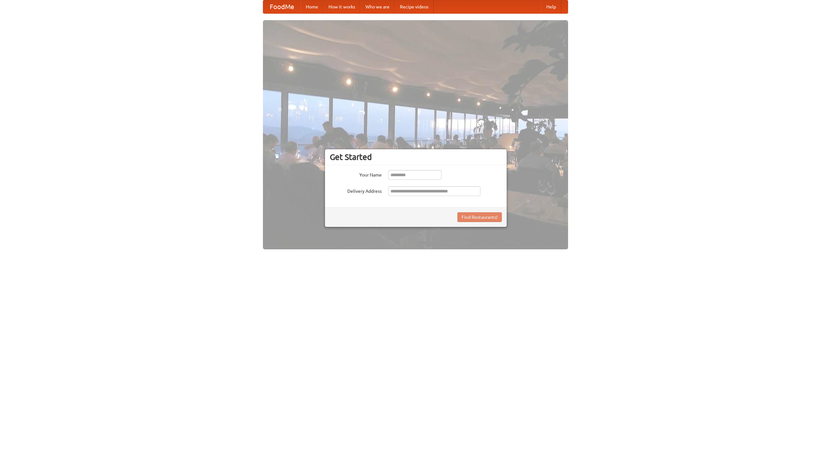 This screenshot has height=460, width=831. I want to click on label: Your Name, so click(356, 174).